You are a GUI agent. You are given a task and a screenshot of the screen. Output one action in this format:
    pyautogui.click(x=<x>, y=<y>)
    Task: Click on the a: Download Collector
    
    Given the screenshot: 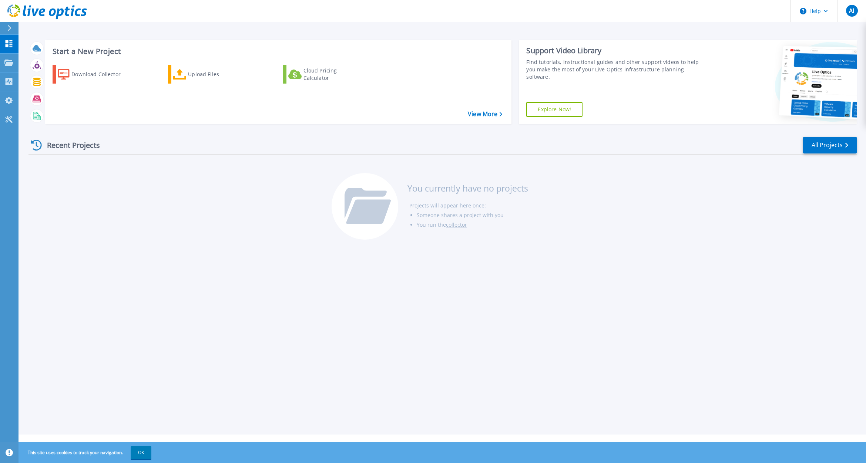 What is the action you would take?
    pyautogui.click(x=94, y=74)
    